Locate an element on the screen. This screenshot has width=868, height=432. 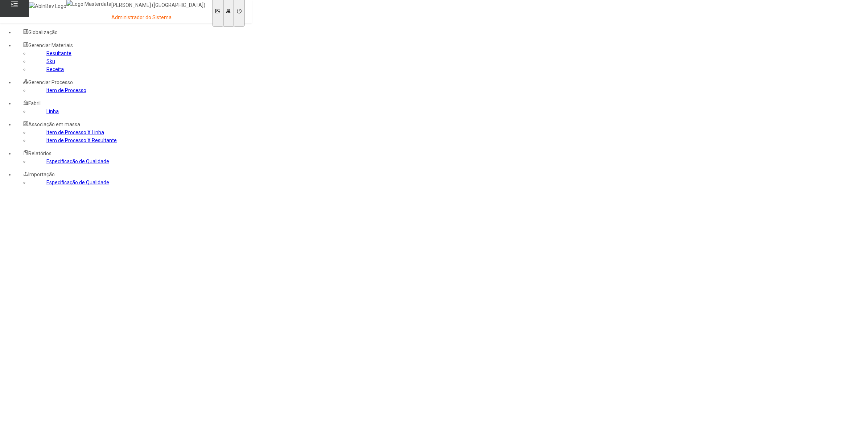
a: Item de Processo X Linha is located at coordinates (75, 132).